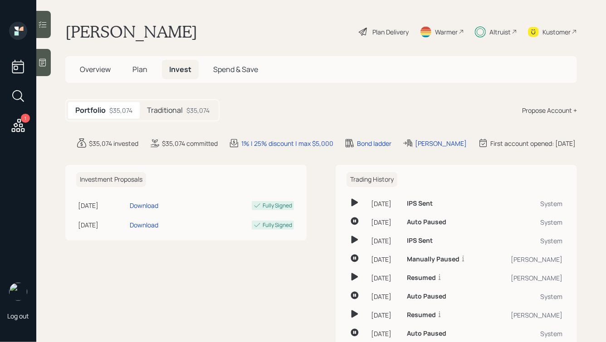  I want to click on h6: Investment Proposals, so click(111, 179).